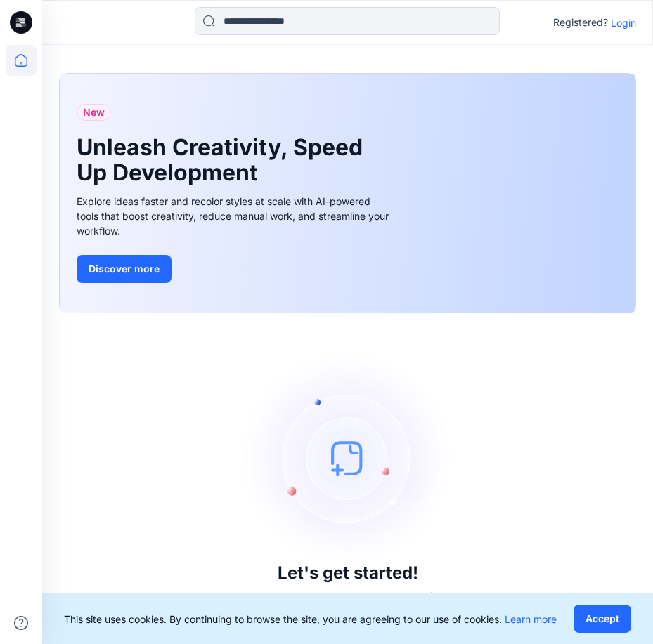  Describe the element at coordinates (93, 113) in the screenshot. I see `span: New` at that location.